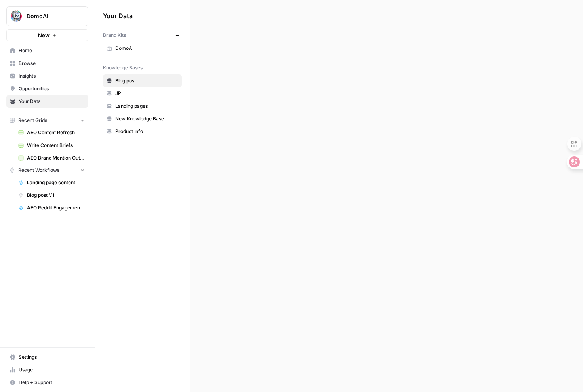 The image size is (583, 392). Describe the element at coordinates (47, 16) in the screenshot. I see `button: Workspace: DomoAI` at that location.